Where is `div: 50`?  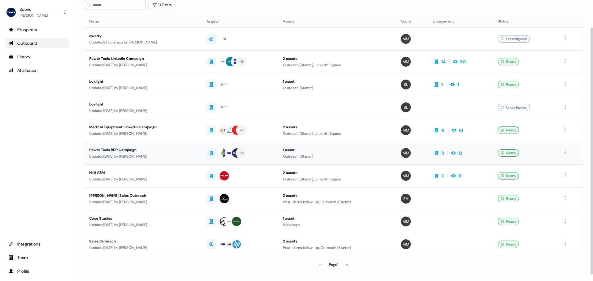
div: 50 is located at coordinates (463, 62).